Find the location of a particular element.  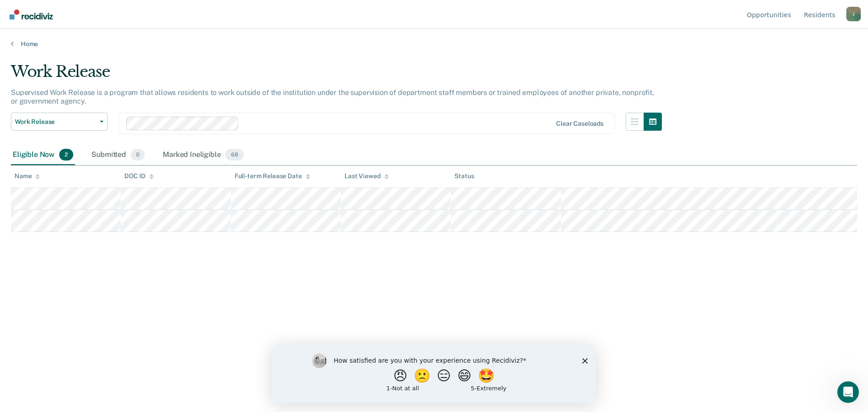

div: Name is located at coordinates (27, 176).